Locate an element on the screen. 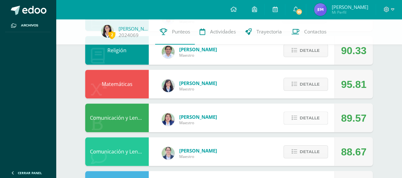 The width and height of the screenshot is (402, 178). a: Actividades is located at coordinates (218, 32).